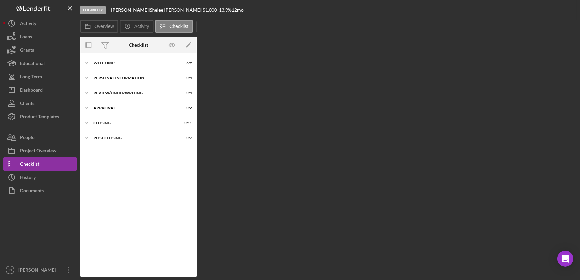 The width and height of the screenshot is (580, 280). What do you see at coordinates (134, 108) in the screenshot?
I see `div: Approval` at bounding box center [134, 108].